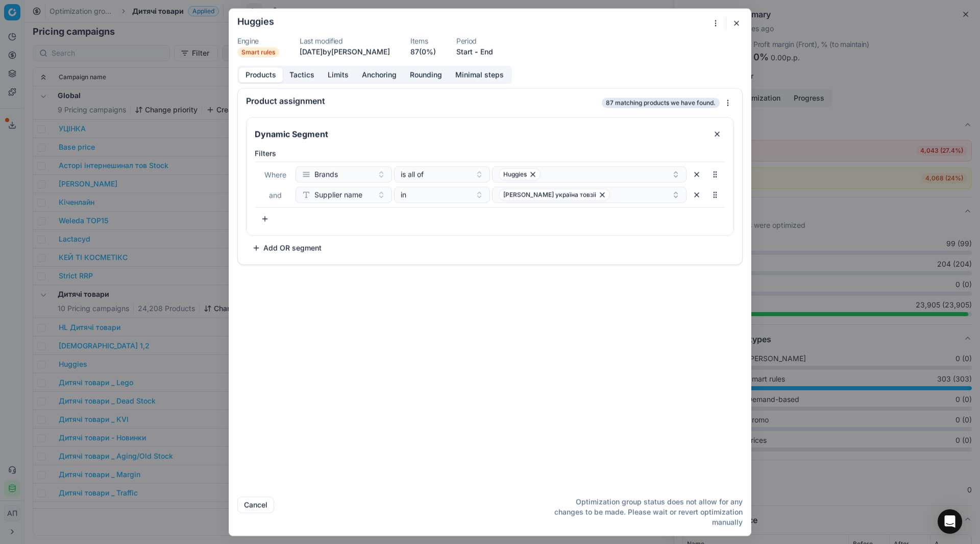 This screenshot has width=980, height=544. What do you see at coordinates (479, 134) in the screenshot?
I see `input: Segment` at bounding box center [479, 134].